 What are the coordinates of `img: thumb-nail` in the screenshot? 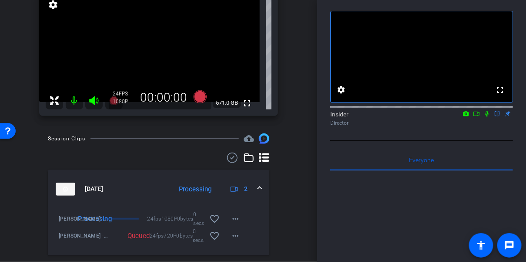 It's located at (65, 189).